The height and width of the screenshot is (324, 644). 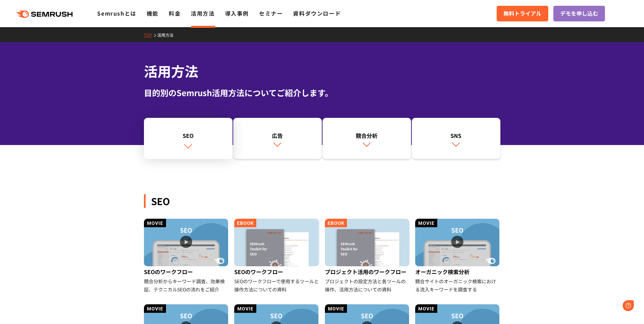 I want to click on div: 広告, so click(x=277, y=136).